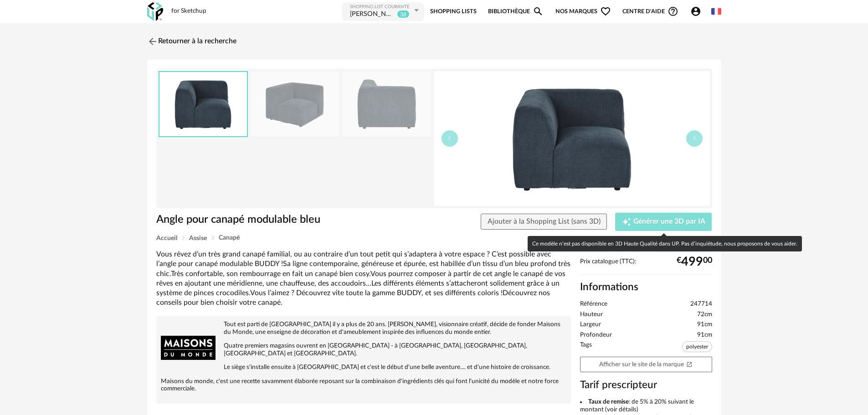 The height and width of the screenshot is (415, 868). Describe the element at coordinates (716, 12) in the screenshot. I see `img: fr` at that location.